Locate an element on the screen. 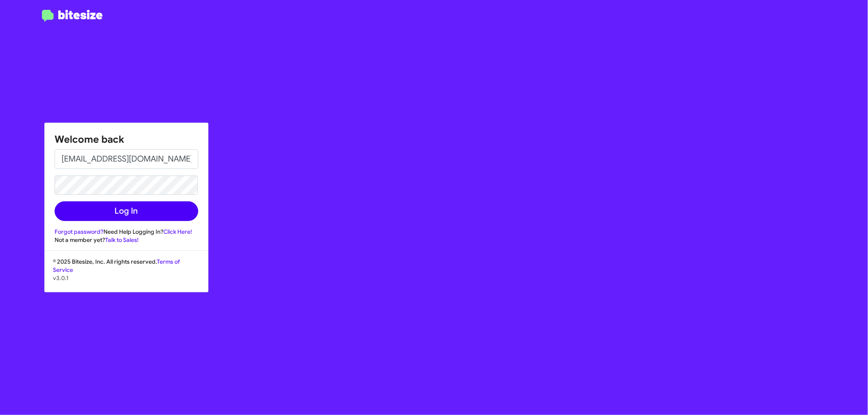 The width and height of the screenshot is (868, 415). h1: Welcome back is located at coordinates (126, 140).